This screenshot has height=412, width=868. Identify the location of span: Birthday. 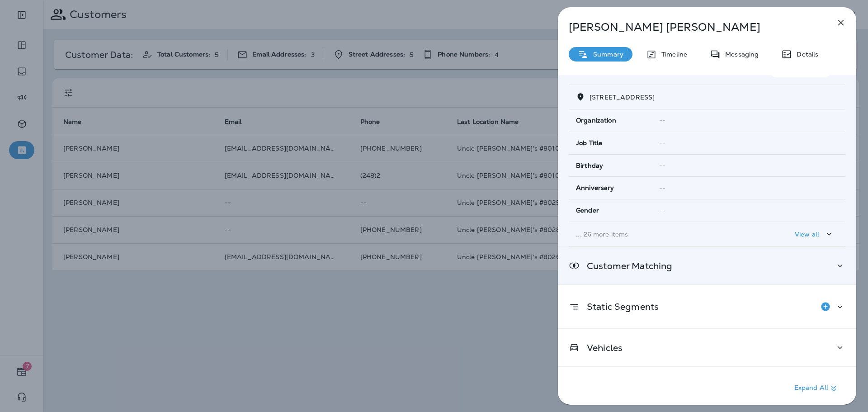
(589, 165).